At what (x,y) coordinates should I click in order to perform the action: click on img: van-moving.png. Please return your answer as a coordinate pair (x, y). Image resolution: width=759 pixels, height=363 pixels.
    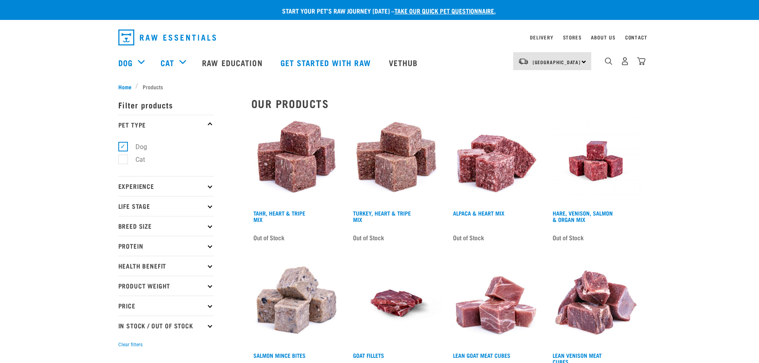
    Looking at the image, I should click on (523, 61).